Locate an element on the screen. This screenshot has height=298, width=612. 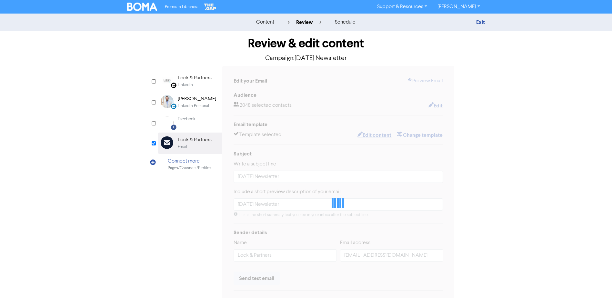
div: Email is located at coordinates (182, 147).